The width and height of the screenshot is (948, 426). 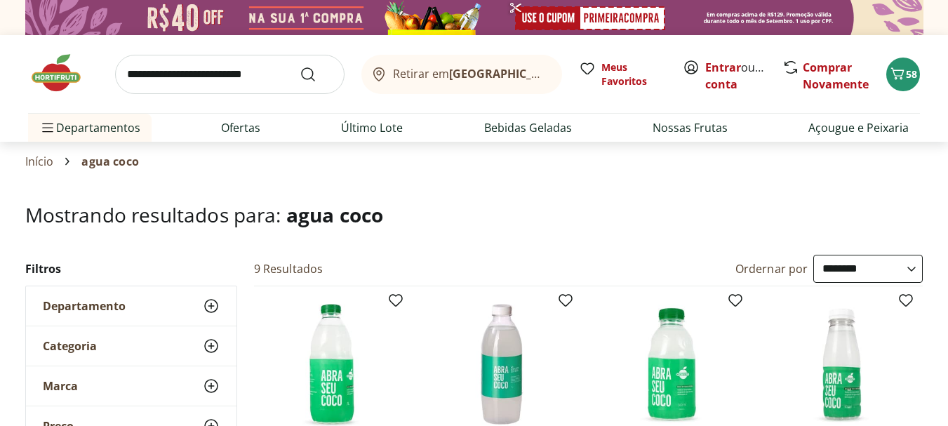 What do you see at coordinates (131, 346) in the screenshot?
I see `button: Categoria` at bounding box center [131, 346].